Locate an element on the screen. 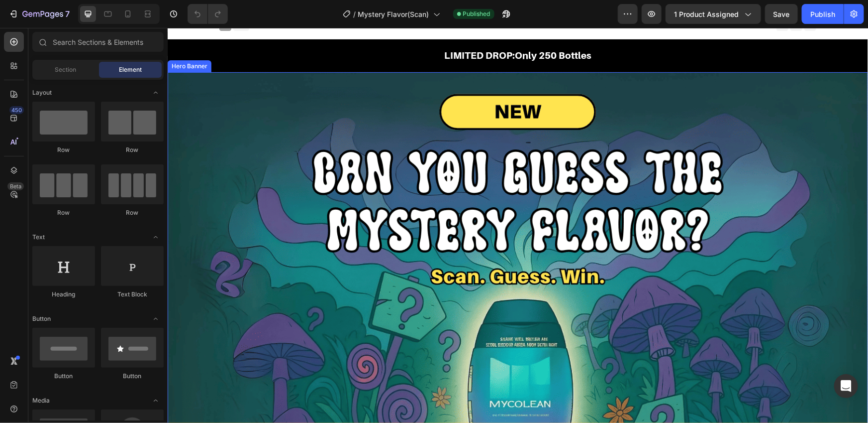 The image size is (868, 423). div: Undo/Redo is located at coordinates (208, 14).